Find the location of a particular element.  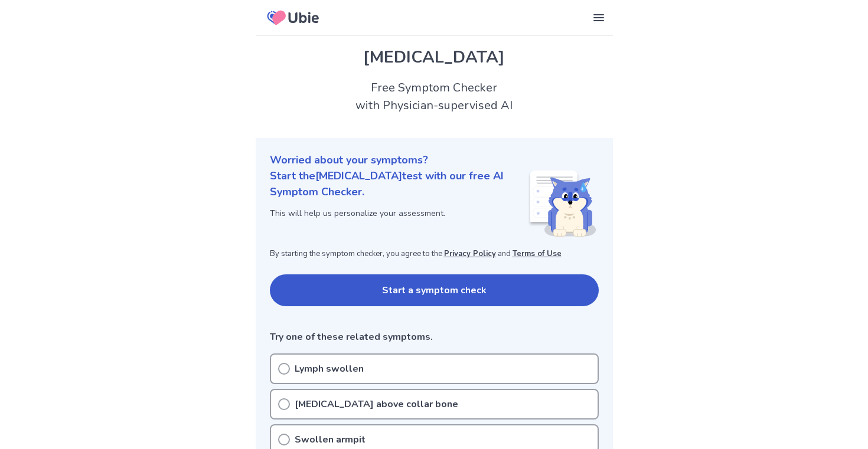

a: Privacy Policy is located at coordinates (470, 254).